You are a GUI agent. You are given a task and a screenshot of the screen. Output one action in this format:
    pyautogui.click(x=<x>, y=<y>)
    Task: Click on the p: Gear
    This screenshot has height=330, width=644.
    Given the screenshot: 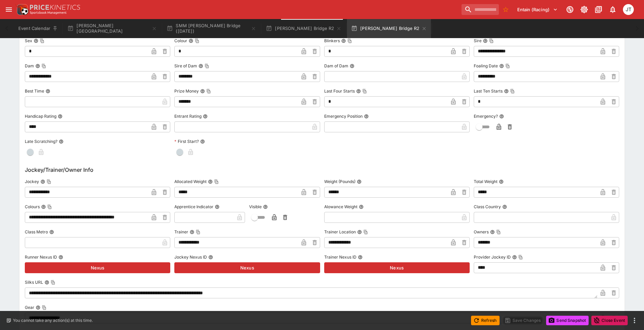 What is the action you would take?
    pyautogui.click(x=30, y=307)
    